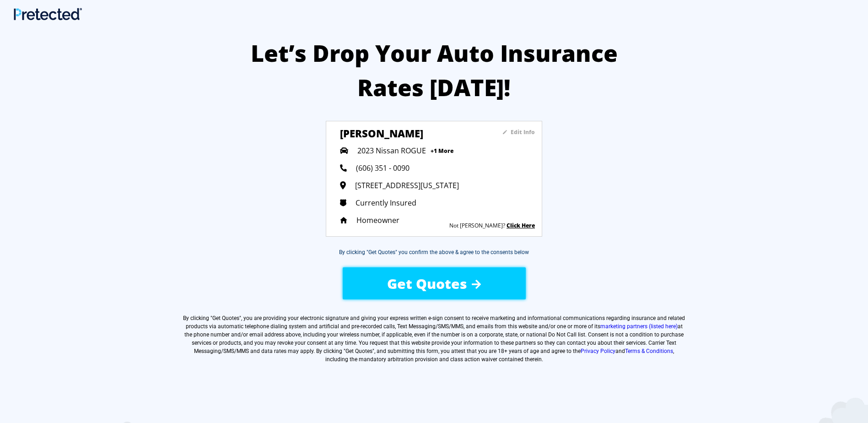  What do you see at coordinates (523, 132) in the screenshot?
I see `sapn: Edit Info` at bounding box center [523, 132].